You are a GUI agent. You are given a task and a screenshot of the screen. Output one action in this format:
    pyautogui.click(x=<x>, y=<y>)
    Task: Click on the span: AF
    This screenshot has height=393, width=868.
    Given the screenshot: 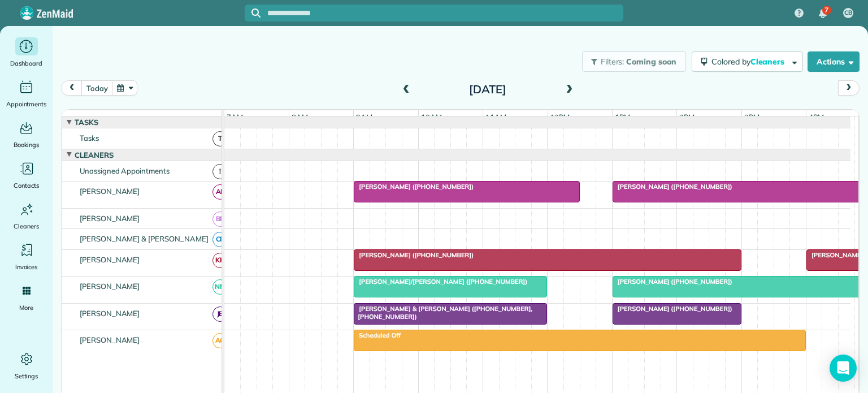 What is the action you would take?
    pyautogui.click(x=219, y=192)
    